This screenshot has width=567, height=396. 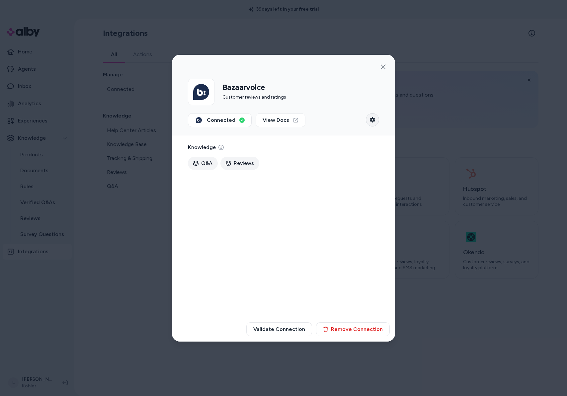 What do you see at coordinates (221, 120) in the screenshot?
I see `span: Connected` at bounding box center [221, 120].